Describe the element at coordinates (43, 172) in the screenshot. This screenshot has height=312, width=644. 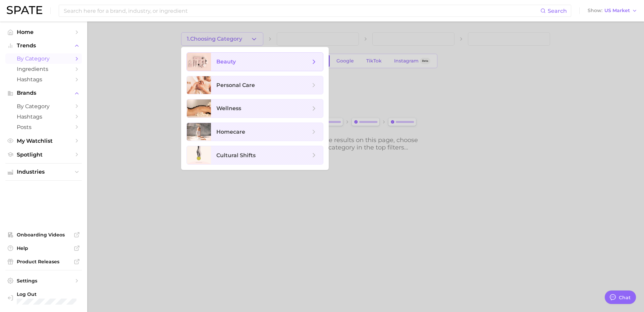
I see `button: Industries` at that location.